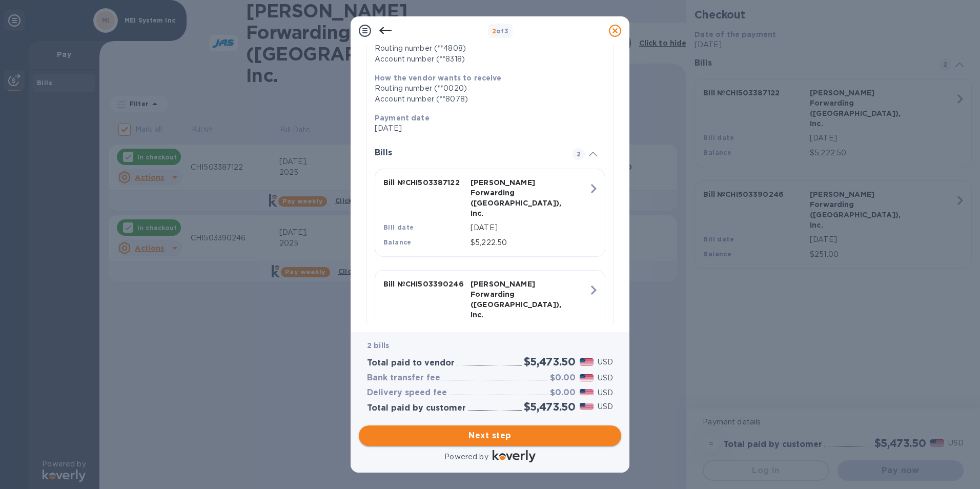 This screenshot has width=980, height=489. Describe the element at coordinates (399, 227) in the screenshot. I see `b: Bill date` at that location.